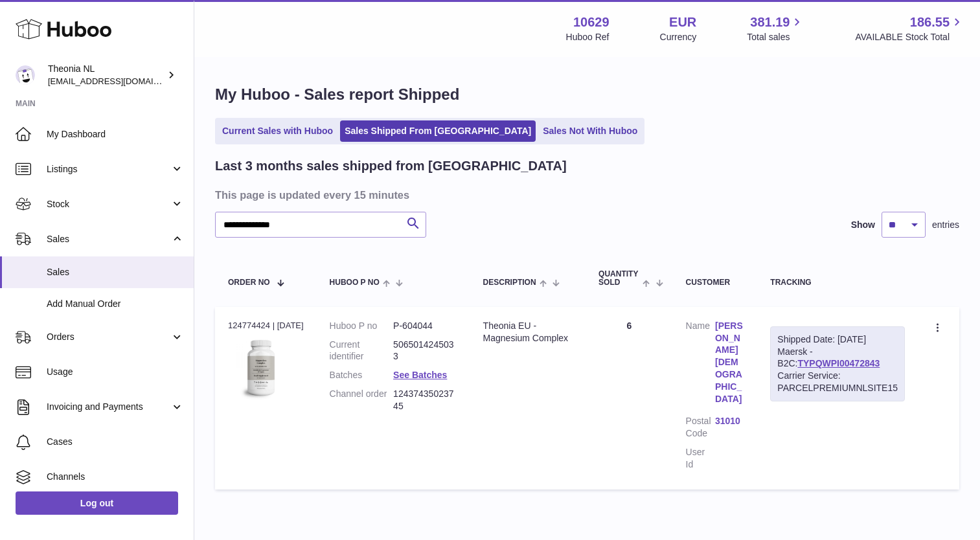 The width and height of the screenshot is (980, 540). I want to click on span: Listings, so click(108, 169).